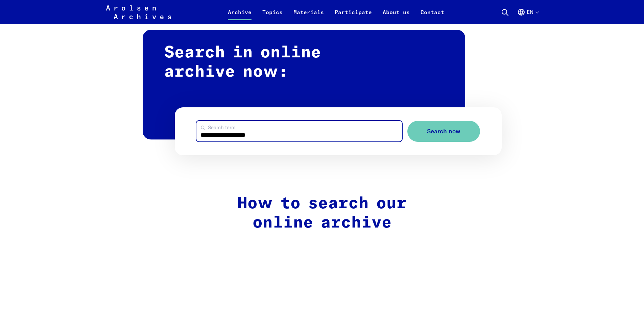 The width and height of the screenshot is (644, 319). Describe the element at coordinates (240, 17) in the screenshot. I see `a: Archive` at that location.